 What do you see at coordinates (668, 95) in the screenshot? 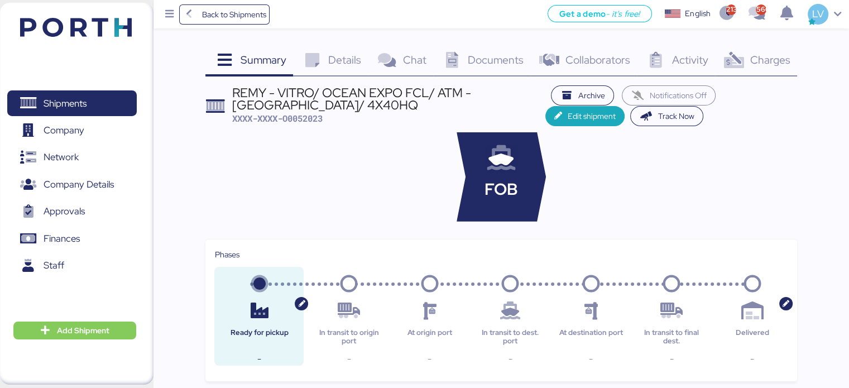
I see `button: Notifications Off` at bounding box center [668, 95].